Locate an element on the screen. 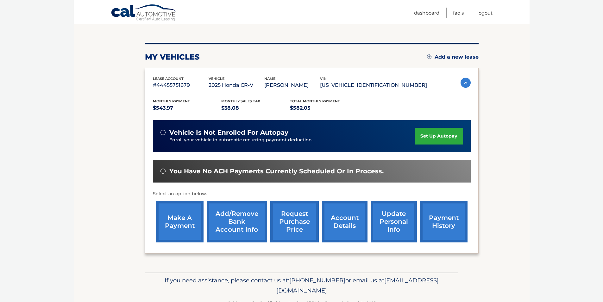 The height and width of the screenshot is (302, 603). p: If you need assistance, please contact us at: or email us at is located at coordinates (302, 285).